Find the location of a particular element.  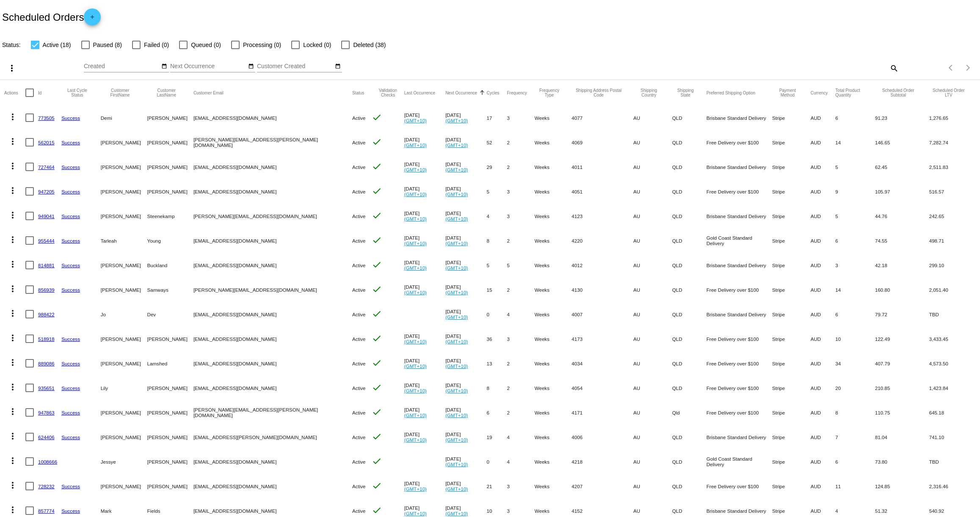

button: Change sorting for CustomerFirstName is located at coordinates (120, 93).